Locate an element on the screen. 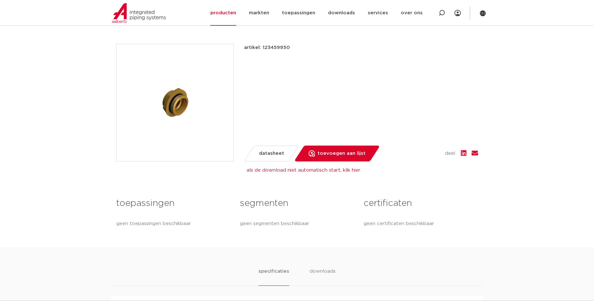 The image size is (594, 301). li: downloads is located at coordinates (323, 277).